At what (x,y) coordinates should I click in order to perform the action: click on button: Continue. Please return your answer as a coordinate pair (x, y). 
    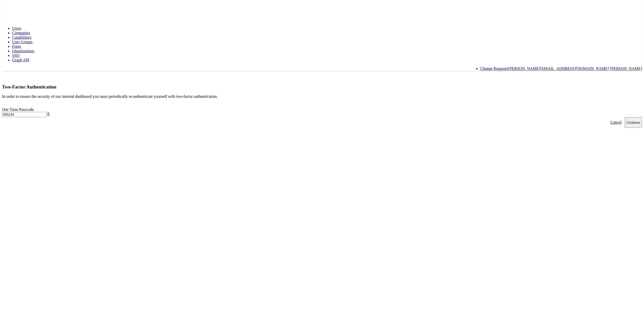
    Looking at the image, I should click on (633, 123).